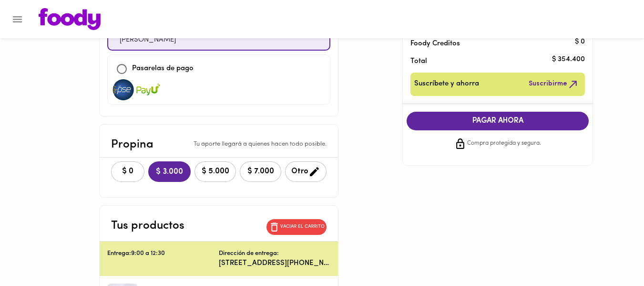  Describe the element at coordinates (261, 172) in the screenshot. I see `button: $ 7.000` at that location.